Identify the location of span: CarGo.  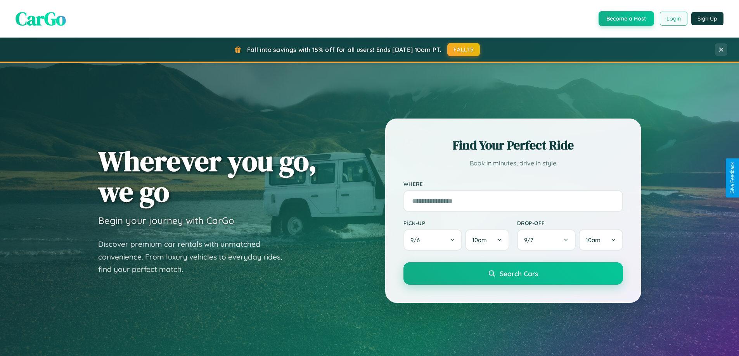
(41, 19).